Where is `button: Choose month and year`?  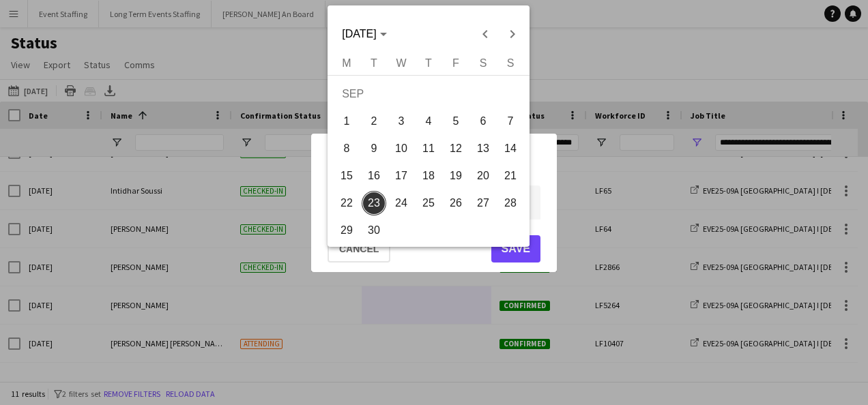
button: Choose month and year is located at coordinates (364, 34).